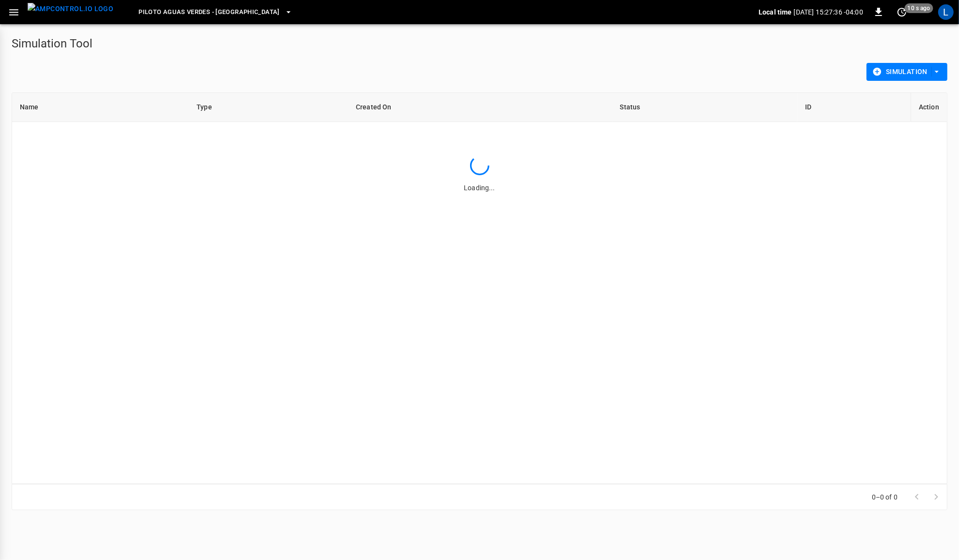 This screenshot has height=560, width=959. What do you see at coordinates (919, 8) in the screenshot?
I see `span: 10 s ago` at bounding box center [919, 8].